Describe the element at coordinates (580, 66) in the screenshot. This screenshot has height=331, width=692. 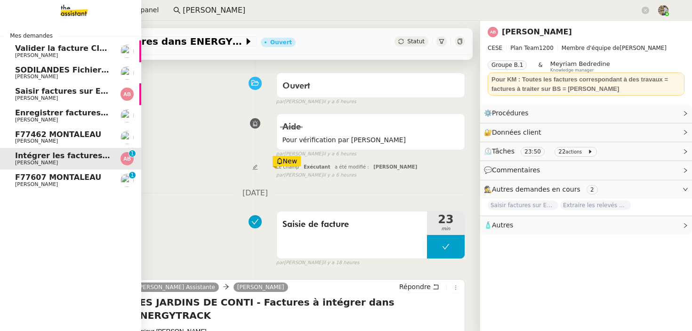
I see `app-user-label: Knowledge manager` at that location.